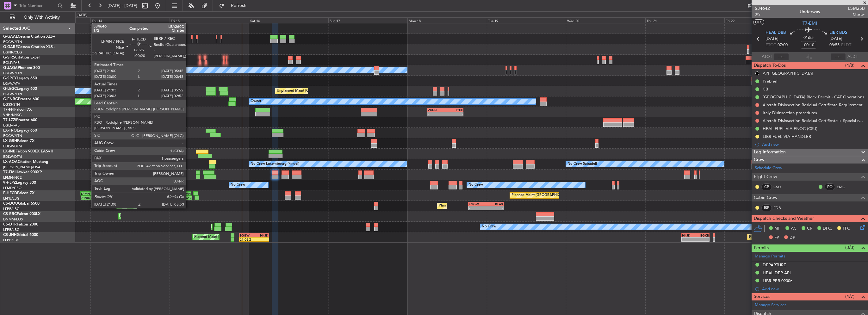  What do you see at coordinates (25, 162) in the screenshot?
I see `a: LX-AOACitation Mustang` at bounding box center [25, 162].